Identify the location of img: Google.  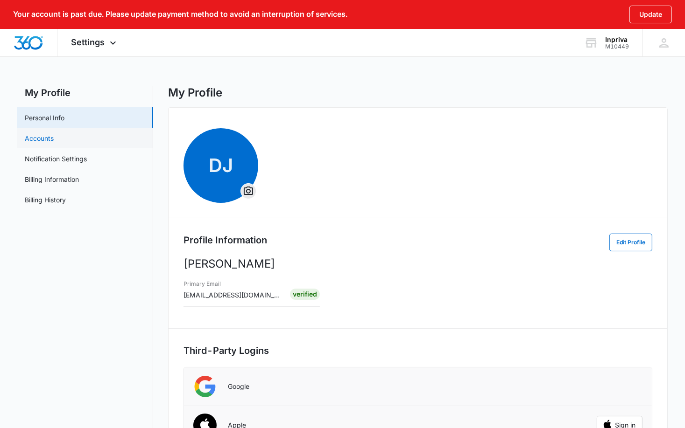
(205, 387).